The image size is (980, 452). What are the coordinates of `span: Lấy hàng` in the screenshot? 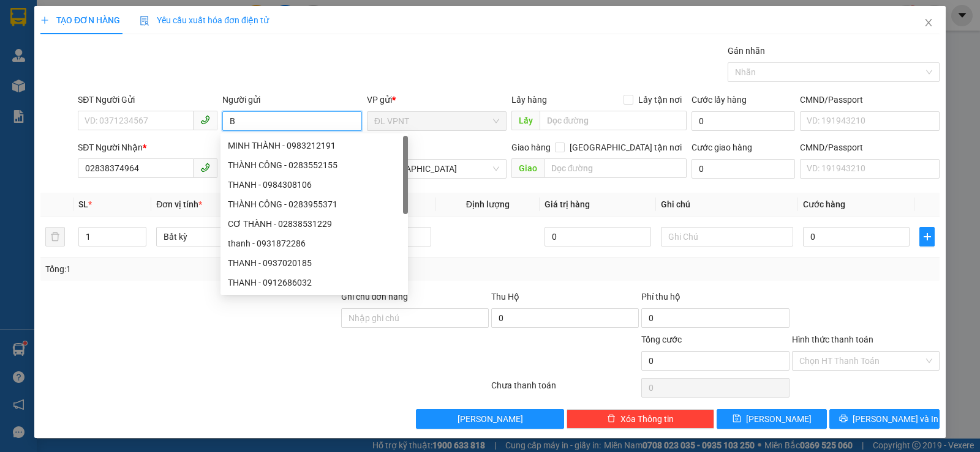 It's located at (529, 100).